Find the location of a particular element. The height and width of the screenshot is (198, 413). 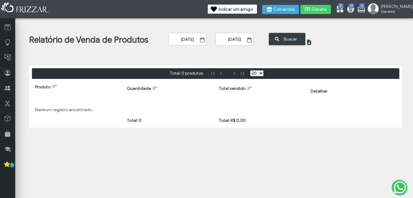

span: Gerente is located at coordinates (395, 11).